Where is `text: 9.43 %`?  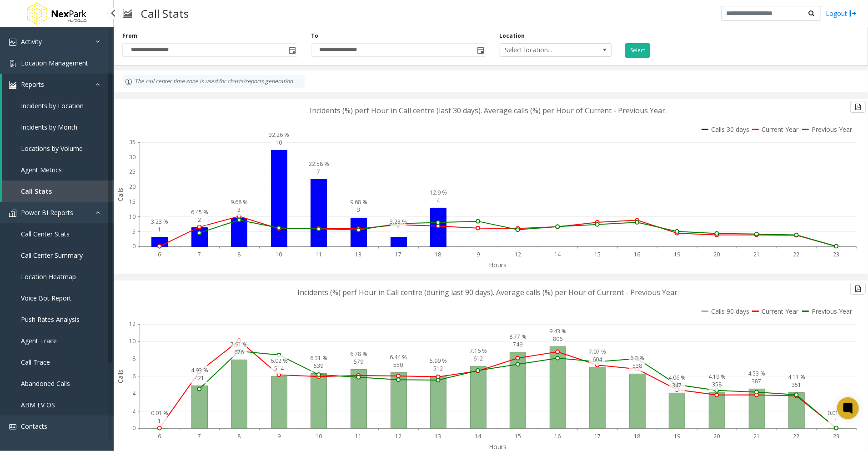
text: 9.43 % is located at coordinates (558, 331).